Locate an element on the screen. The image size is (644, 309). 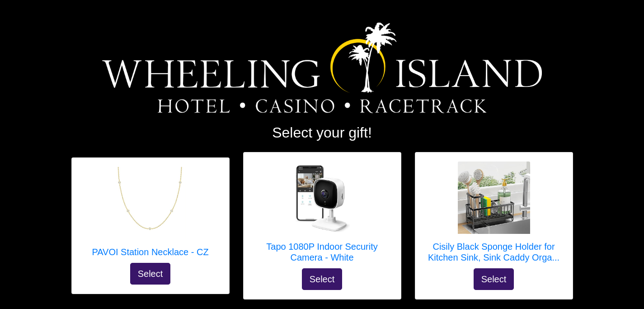
a: Tapo 1080P Indoor Security Camera - White Tapo 1080P Indoor Security Camera - White is located at coordinates (322, 215).